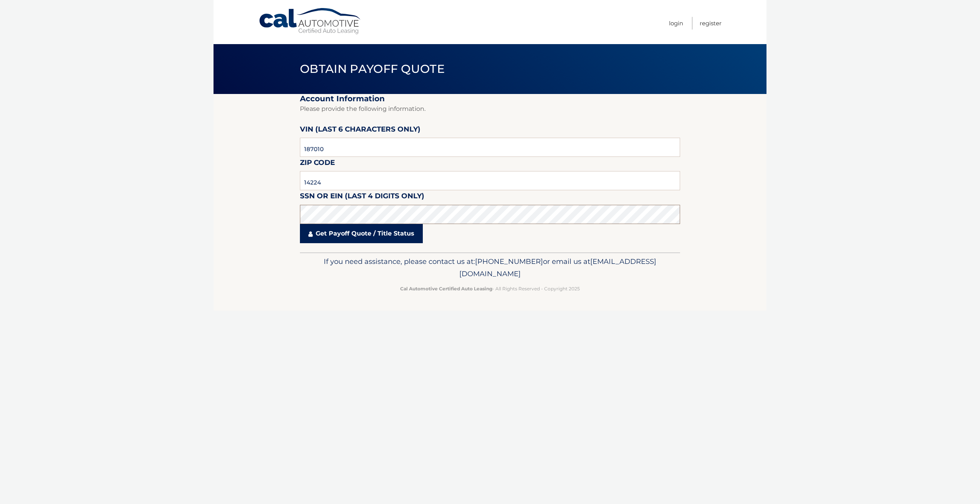  I want to click on a: Cal Automotive, so click(310, 21).